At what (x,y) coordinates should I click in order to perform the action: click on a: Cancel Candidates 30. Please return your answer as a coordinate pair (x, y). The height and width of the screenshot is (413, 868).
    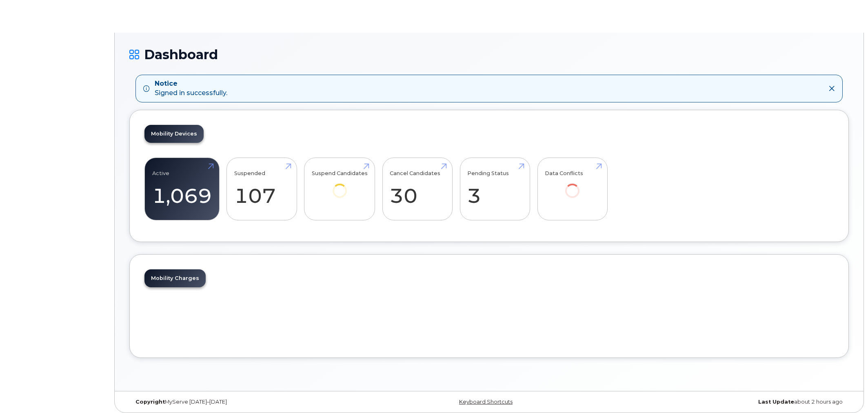
    Looking at the image, I should click on (417, 189).